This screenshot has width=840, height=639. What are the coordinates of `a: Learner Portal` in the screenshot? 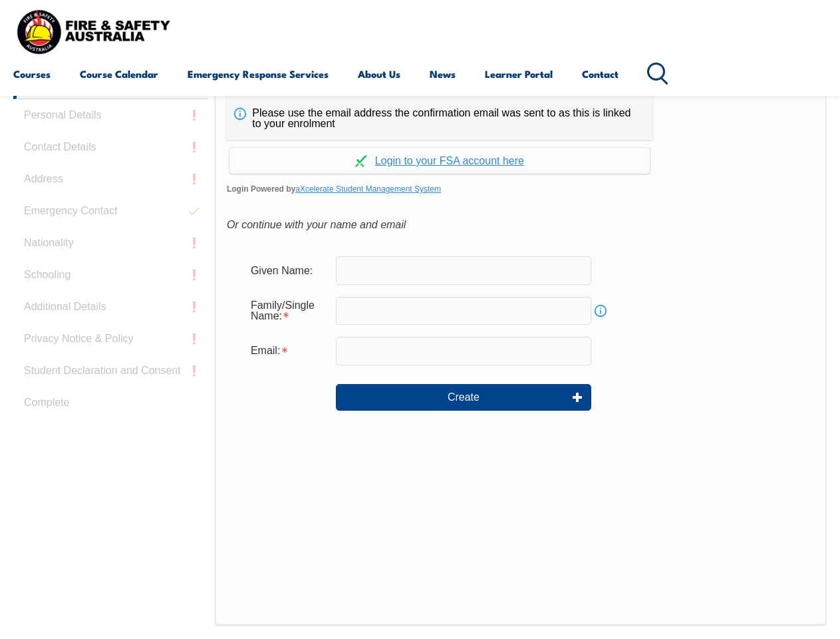 It's located at (519, 74).